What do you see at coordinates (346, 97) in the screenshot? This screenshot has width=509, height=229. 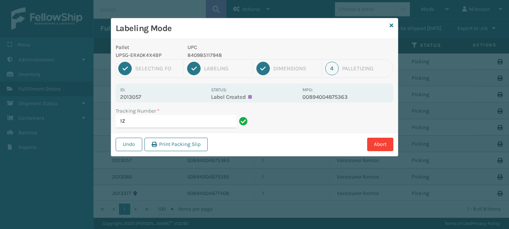 I see `p: 00894004875363` at bounding box center [346, 97].